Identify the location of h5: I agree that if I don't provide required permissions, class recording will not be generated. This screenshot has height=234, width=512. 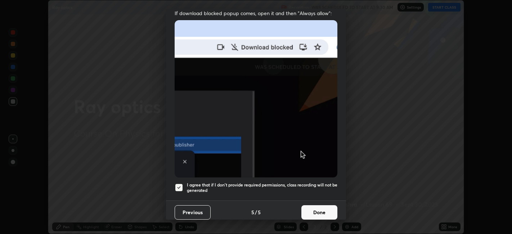
(262, 187).